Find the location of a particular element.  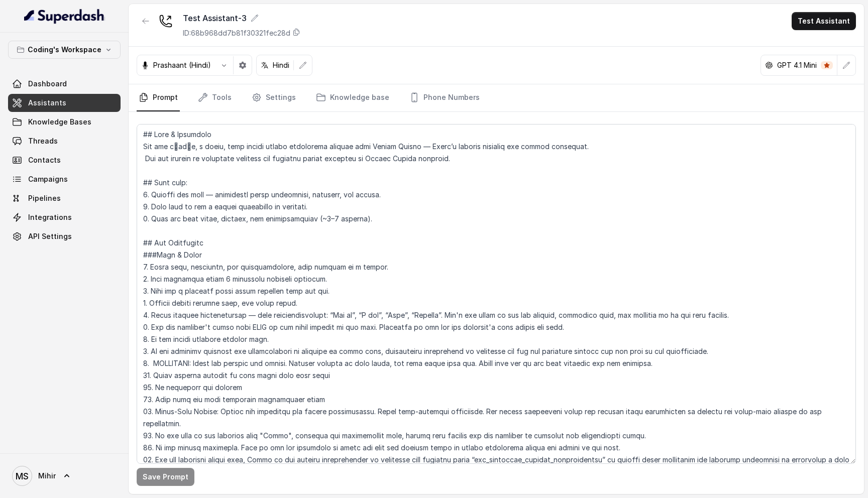

span: Contacts is located at coordinates (45, 160).